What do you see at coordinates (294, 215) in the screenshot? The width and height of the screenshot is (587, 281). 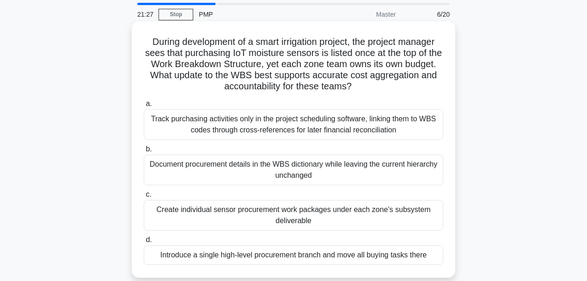 I see `div: Create individual sensor procurement work packages under each zone’s subsystem deliverable` at bounding box center [294, 215].